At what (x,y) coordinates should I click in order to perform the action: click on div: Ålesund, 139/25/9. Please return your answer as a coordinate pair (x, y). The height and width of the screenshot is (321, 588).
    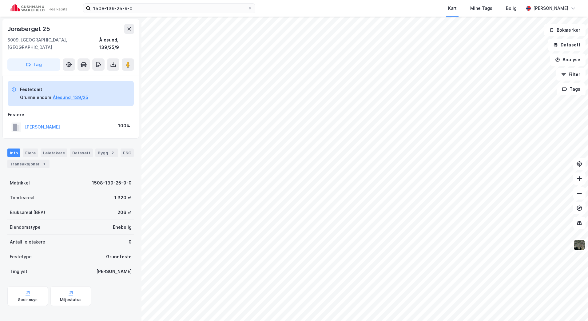
    Looking at the image, I should click on (117, 44).